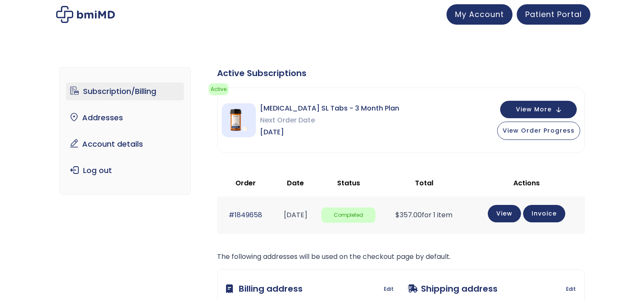 This screenshot has height=301, width=644. What do you see at coordinates (424, 183) in the screenshot?
I see `span: Total` at bounding box center [424, 183].